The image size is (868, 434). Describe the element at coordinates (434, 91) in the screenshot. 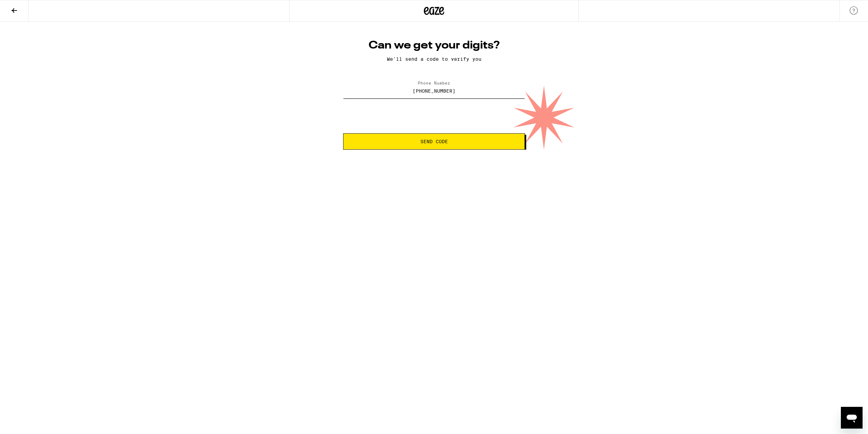

I see `input: Phone Number` at that location.